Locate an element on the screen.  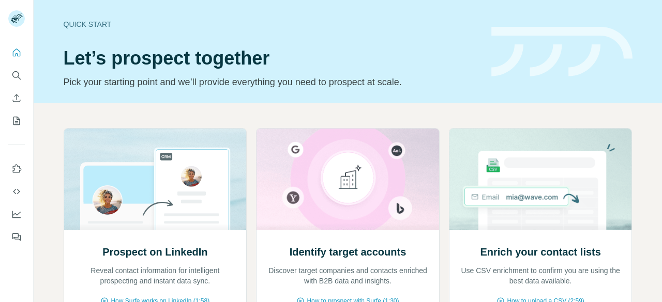
button: My lists is located at coordinates (17, 121).